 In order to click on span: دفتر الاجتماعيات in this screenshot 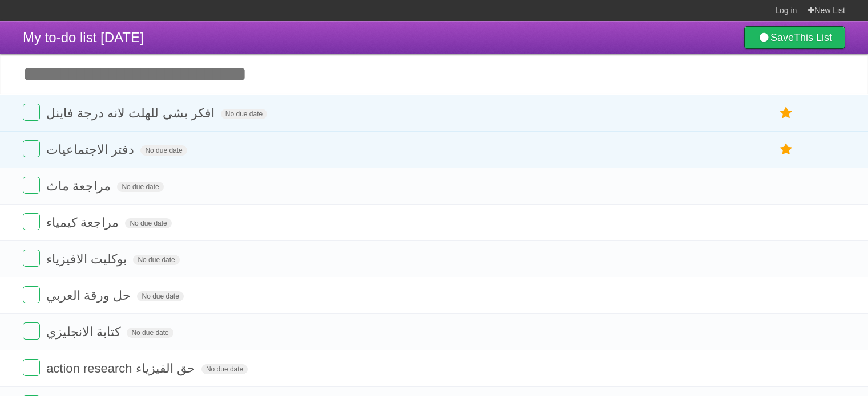, I will do `click(91, 149)`.